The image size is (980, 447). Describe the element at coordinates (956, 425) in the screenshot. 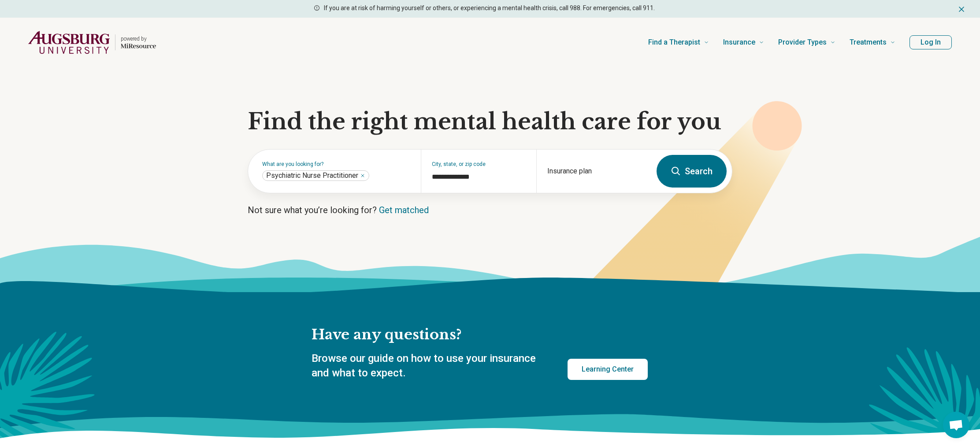

I see `div: Open chat` at that location.